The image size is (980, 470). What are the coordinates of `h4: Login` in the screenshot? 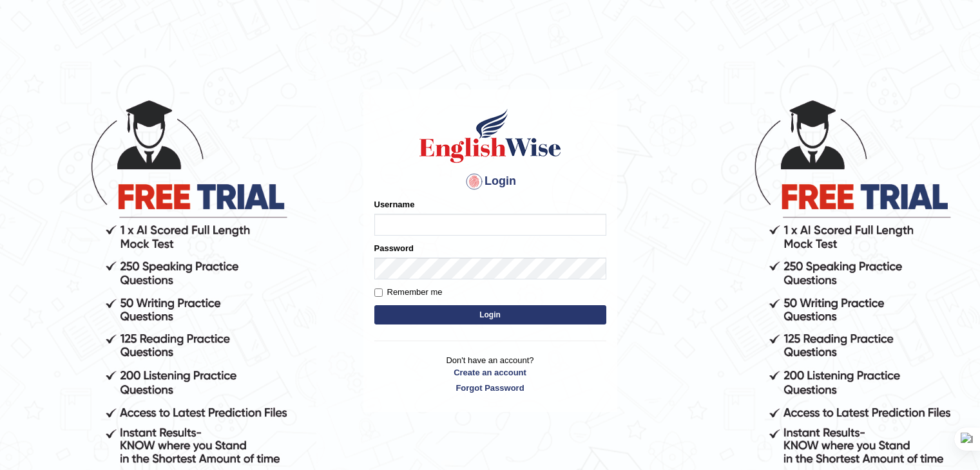 It's located at (490, 182).